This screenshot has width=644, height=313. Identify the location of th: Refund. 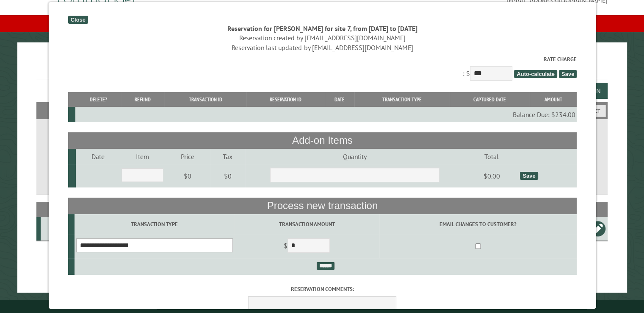
(142, 99).